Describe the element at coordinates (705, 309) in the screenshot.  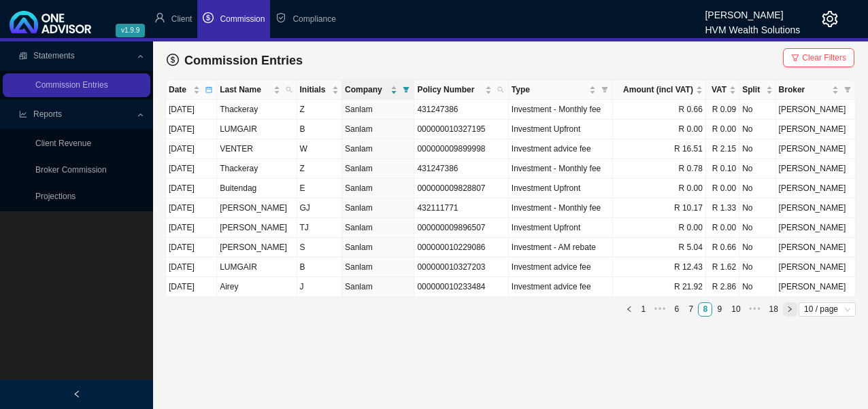
I see `li: 8` at that location.